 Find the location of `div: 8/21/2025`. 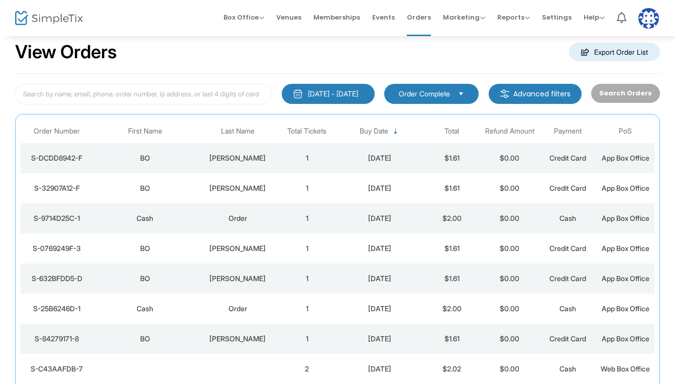

div: 8/21/2025 is located at coordinates (379, 369).